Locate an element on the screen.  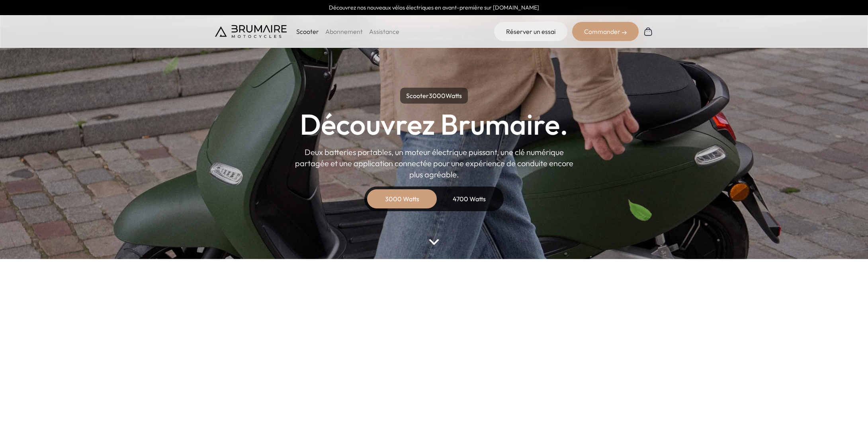
div: Commander is located at coordinates (606, 31).